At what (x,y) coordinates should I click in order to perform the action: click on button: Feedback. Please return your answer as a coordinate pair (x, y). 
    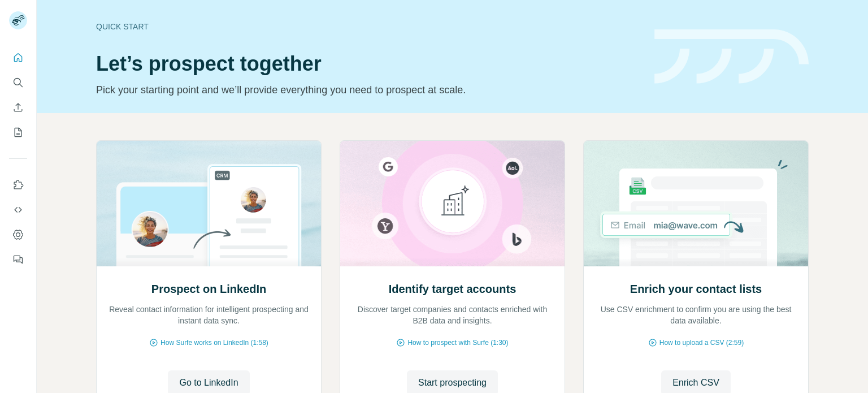
    Looking at the image, I should click on (18, 260).